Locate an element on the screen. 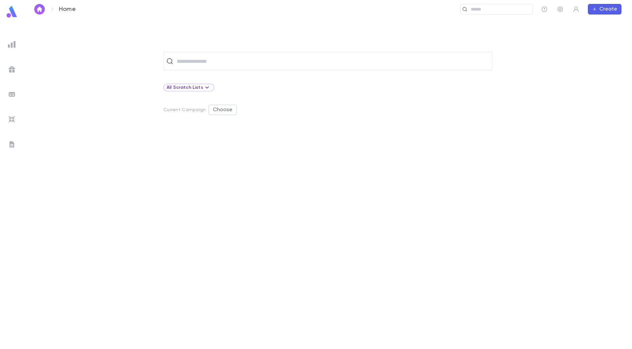 The width and height of the screenshot is (632, 349). img: reports_grey.c525e4749d1bce6a11f5fe2a8de1b229.svg is located at coordinates (12, 44).